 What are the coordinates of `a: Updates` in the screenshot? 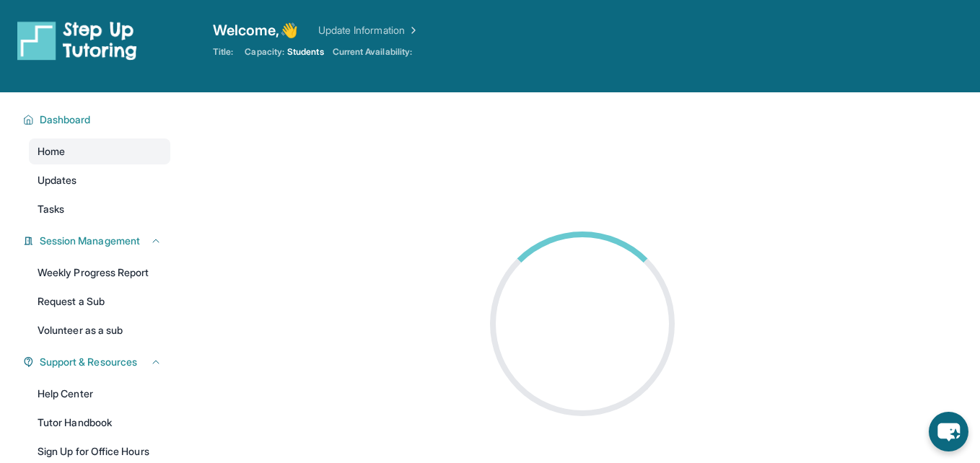 It's located at (99, 180).